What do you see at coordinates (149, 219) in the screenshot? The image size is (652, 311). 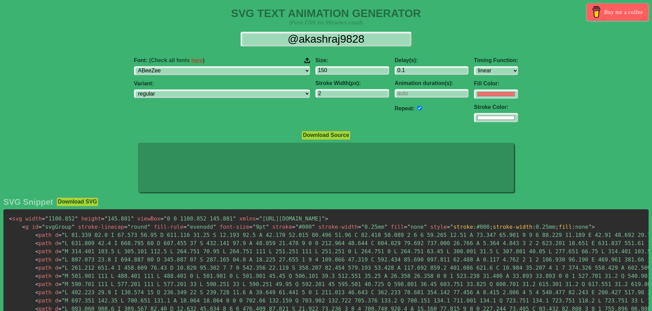 I see `span: viewBox` at bounding box center [149, 219].